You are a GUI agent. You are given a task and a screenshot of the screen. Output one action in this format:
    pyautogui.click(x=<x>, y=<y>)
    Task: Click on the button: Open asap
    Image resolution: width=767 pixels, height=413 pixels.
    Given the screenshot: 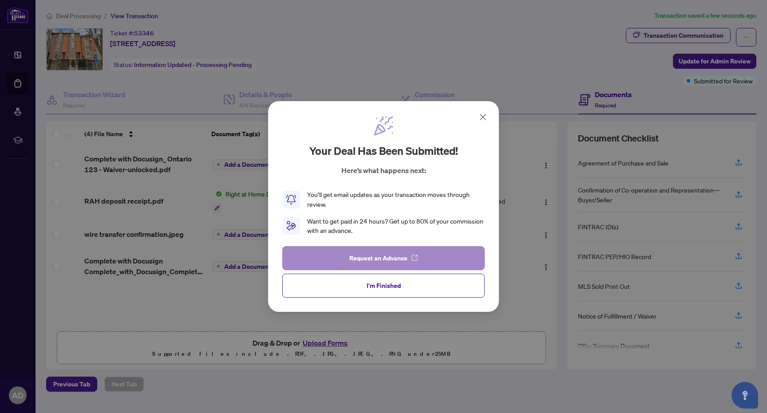 What is the action you would take?
    pyautogui.click(x=745, y=395)
    